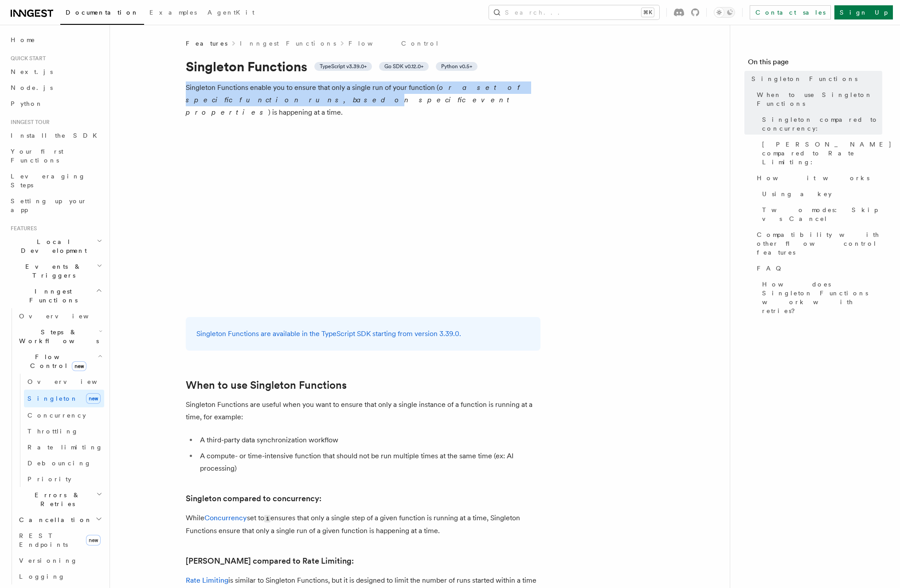 The height and width of the screenshot is (588, 900). I want to click on span: Examples, so click(173, 12).